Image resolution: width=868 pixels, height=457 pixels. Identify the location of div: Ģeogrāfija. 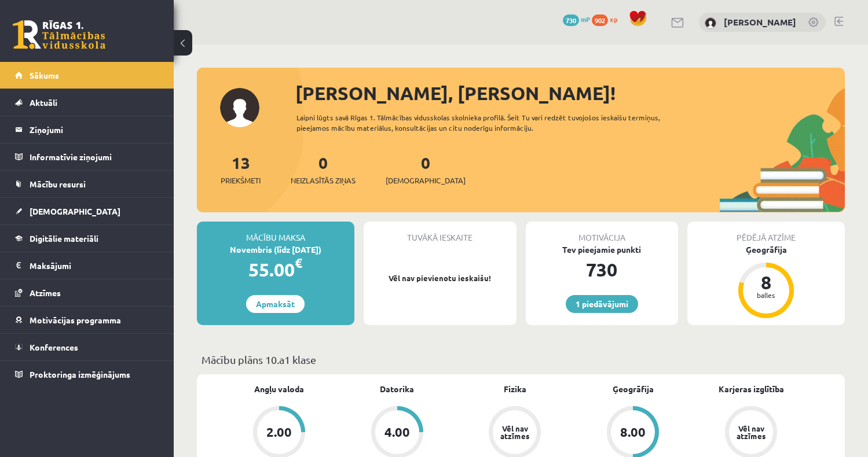
(766, 250).